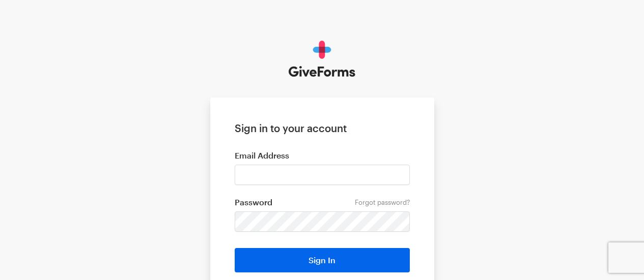  What do you see at coordinates (322, 202) in the screenshot?
I see `label: Password` at bounding box center [322, 202].